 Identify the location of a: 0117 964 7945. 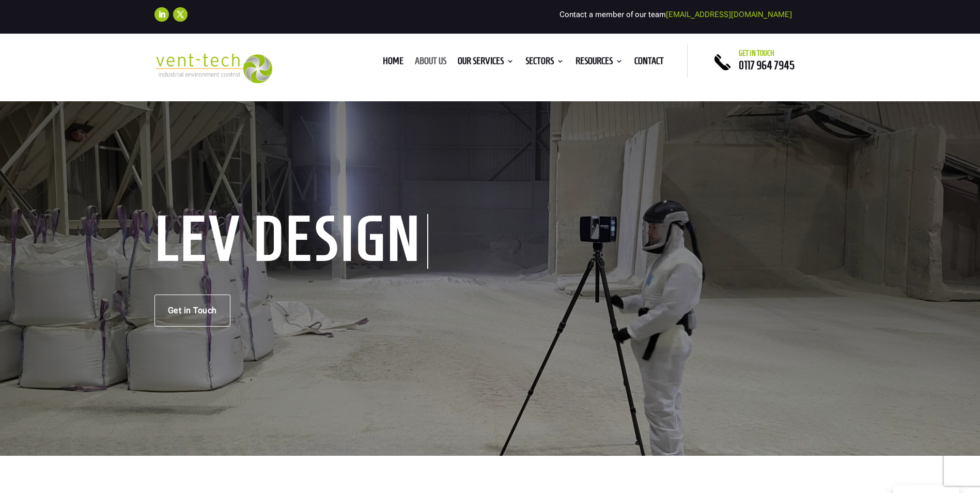
(767, 65).